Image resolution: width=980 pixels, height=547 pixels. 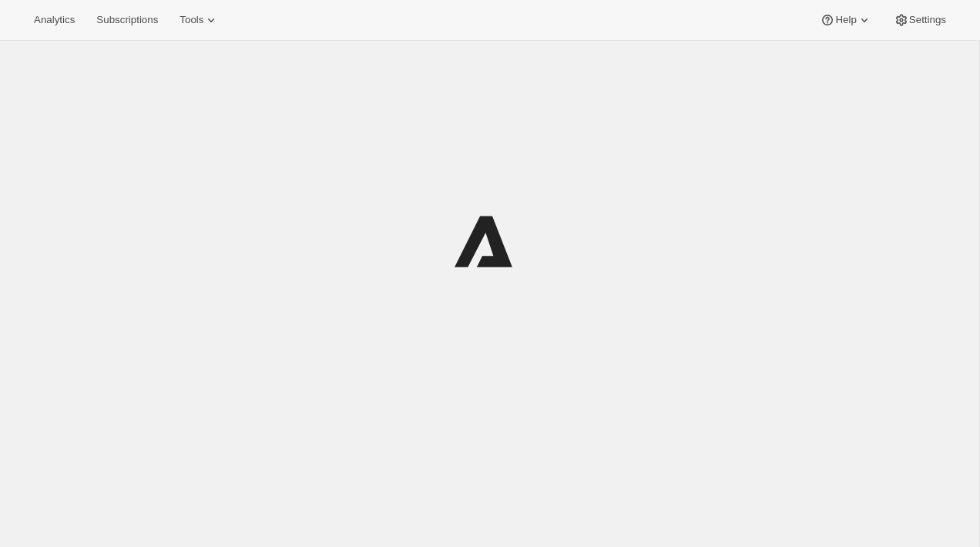 What do you see at coordinates (198, 20) in the screenshot?
I see `button: Tools` at bounding box center [198, 20].